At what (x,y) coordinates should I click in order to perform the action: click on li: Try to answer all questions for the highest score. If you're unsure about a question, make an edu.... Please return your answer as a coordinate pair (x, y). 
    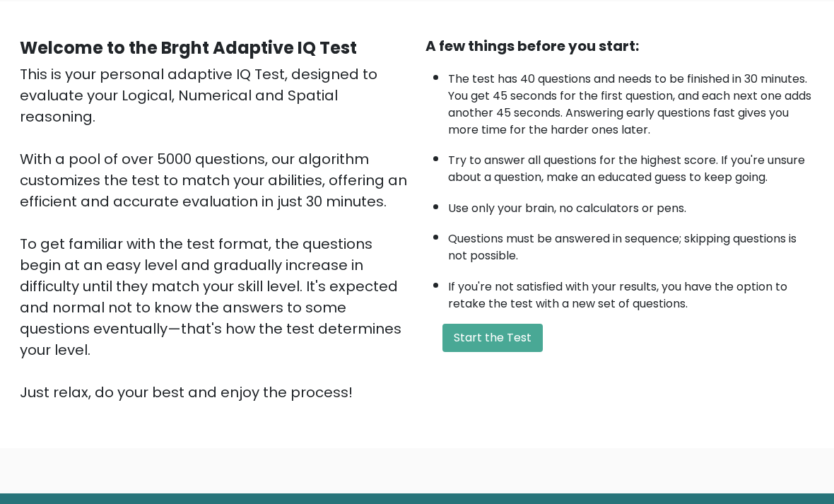
    Looking at the image, I should click on (631, 166).